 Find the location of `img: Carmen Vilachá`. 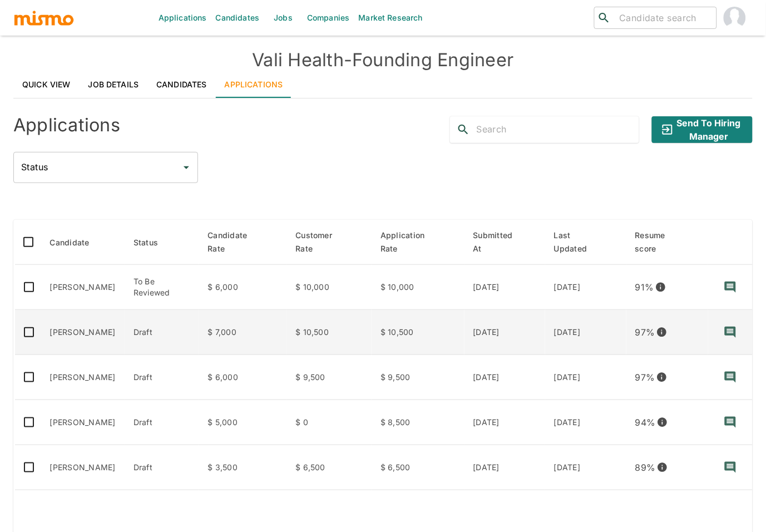

img: Carmen Vilachá is located at coordinates (735, 18).